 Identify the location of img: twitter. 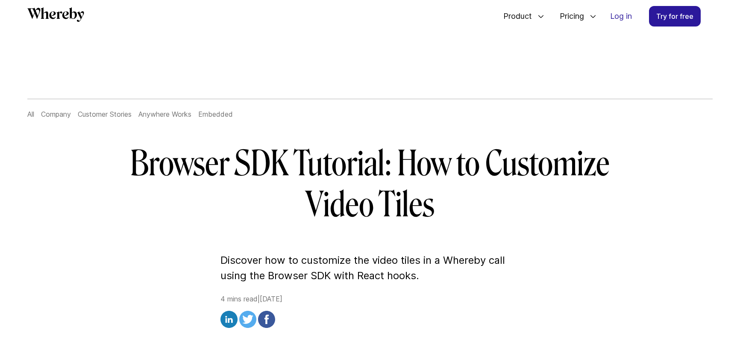
(248, 319).